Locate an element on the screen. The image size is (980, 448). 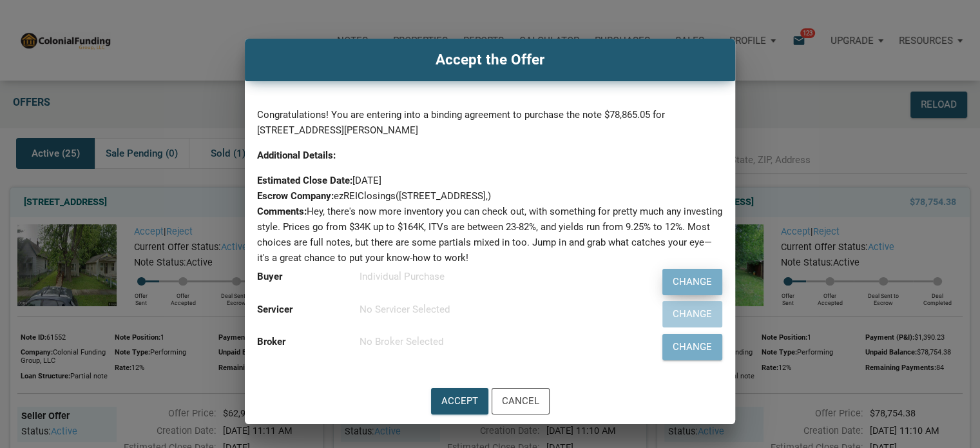
p: Additional Details: is located at coordinates (490, 155).